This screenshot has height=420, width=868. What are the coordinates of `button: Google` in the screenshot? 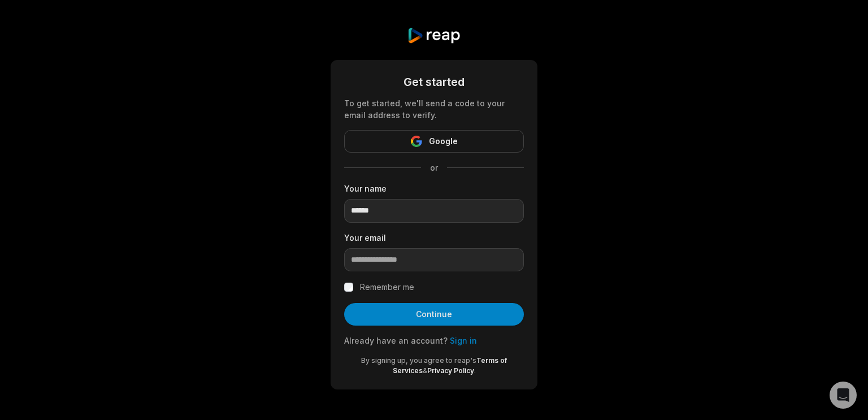 It's located at (434, 142).